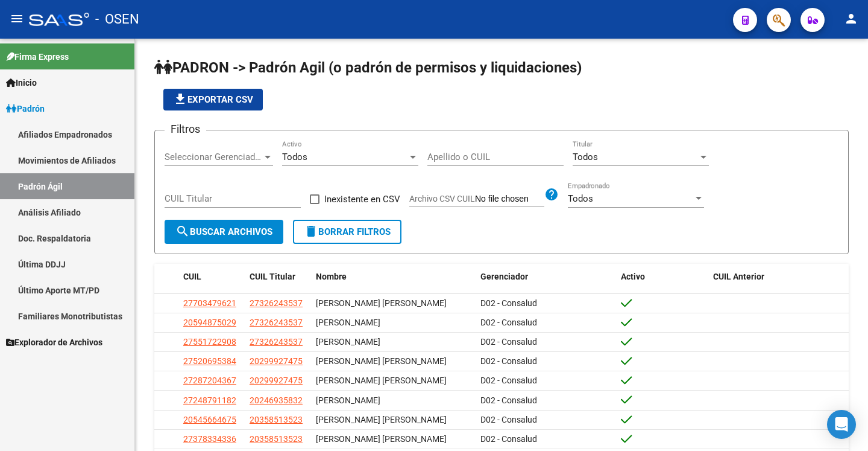 This screenshot has width=868, height=451. What do you see at coordinates (180, 99) in the screenshot?
I see `mat-icon: file_download` at bounding box center [180, 99].